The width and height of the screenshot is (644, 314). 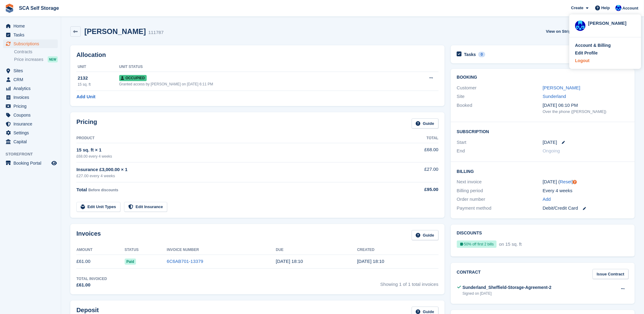 What do you see at coordinates (36, 52) in the screenshot?
I see `a: Contracts` at bounding box center [36, 52].